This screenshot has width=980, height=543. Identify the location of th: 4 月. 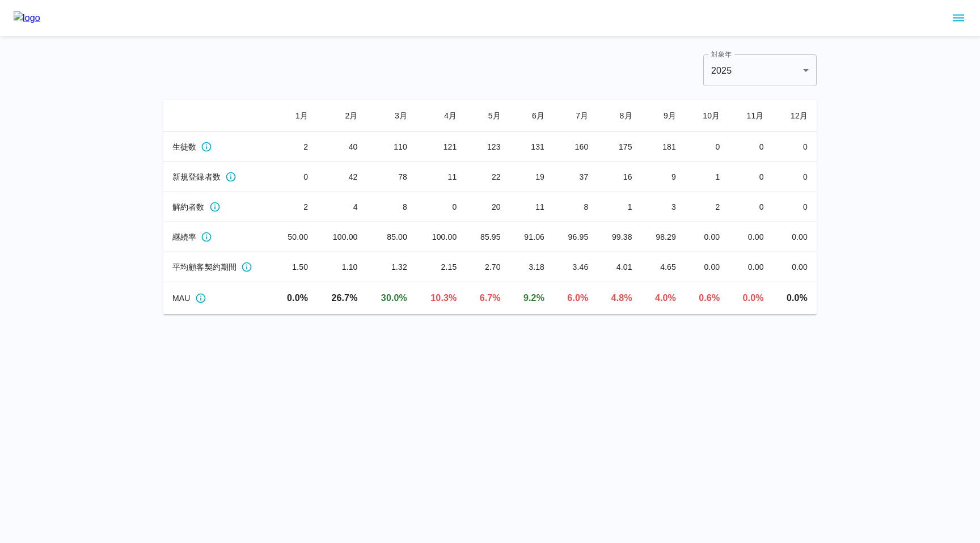
(441, 116).